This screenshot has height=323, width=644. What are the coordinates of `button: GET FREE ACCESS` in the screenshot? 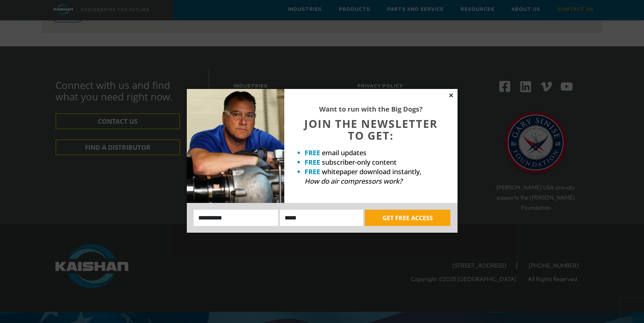 It's located at (408, 218).